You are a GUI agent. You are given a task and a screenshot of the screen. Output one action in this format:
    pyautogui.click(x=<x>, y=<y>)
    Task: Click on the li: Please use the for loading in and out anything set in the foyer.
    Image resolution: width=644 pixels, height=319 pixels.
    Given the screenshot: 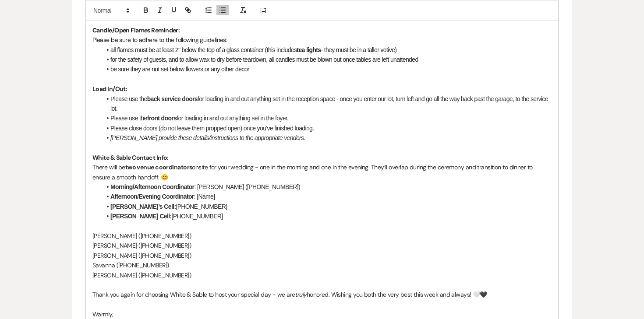 What is the action you would take?
    pyautogui.click(x=326, y=118)
    